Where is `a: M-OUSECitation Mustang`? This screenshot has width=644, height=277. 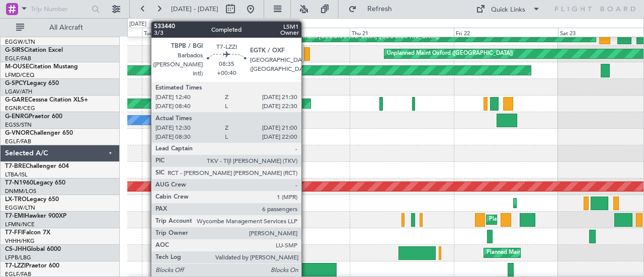 a: M-OUSECitation Mustang is located at coordinates (41, 67).